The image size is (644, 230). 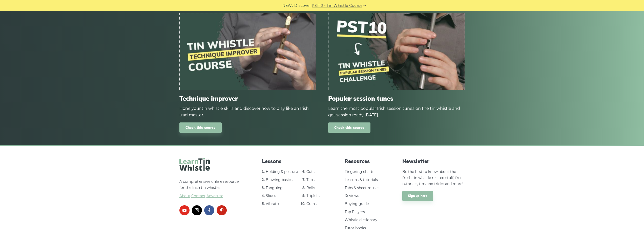 I want to click on a: Slides, so click(x=271, y=196).